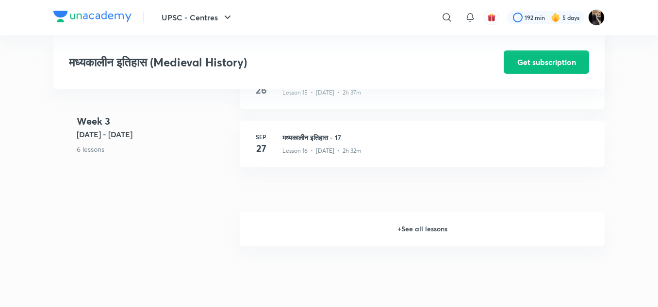  What do you see at coordinates (259, 62) in the screenshot?
I see `h3: मध्यकालीन इतिहास (Medieval History)` at bounding box center [259, 62].